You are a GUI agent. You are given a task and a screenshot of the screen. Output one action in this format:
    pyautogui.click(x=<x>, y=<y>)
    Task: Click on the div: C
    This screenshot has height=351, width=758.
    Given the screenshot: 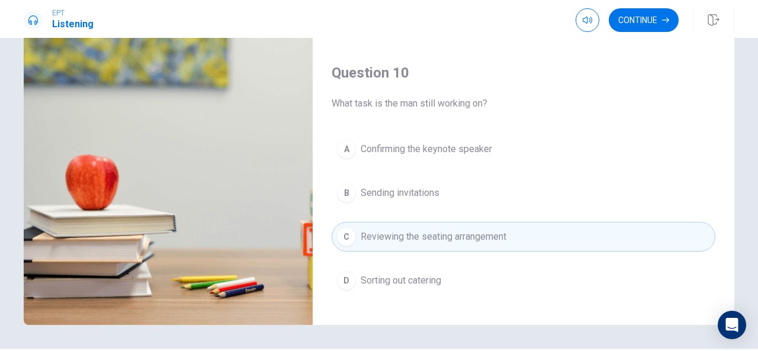 What is the action you would take?
    pyautogui.click(x=346, y=237)
    